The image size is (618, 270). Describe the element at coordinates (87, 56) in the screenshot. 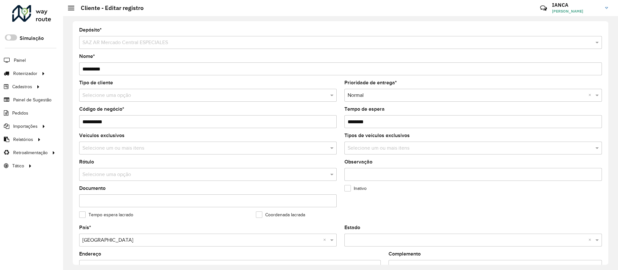

I see `label: Nome` at that location.